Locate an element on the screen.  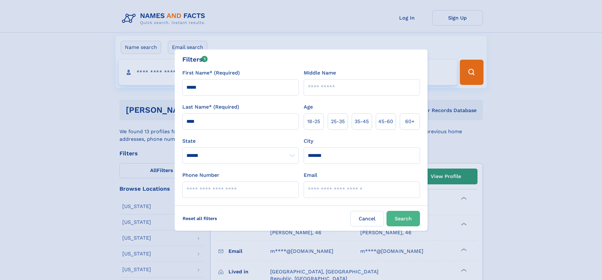
label: Email is located at coordinates (310, 175).